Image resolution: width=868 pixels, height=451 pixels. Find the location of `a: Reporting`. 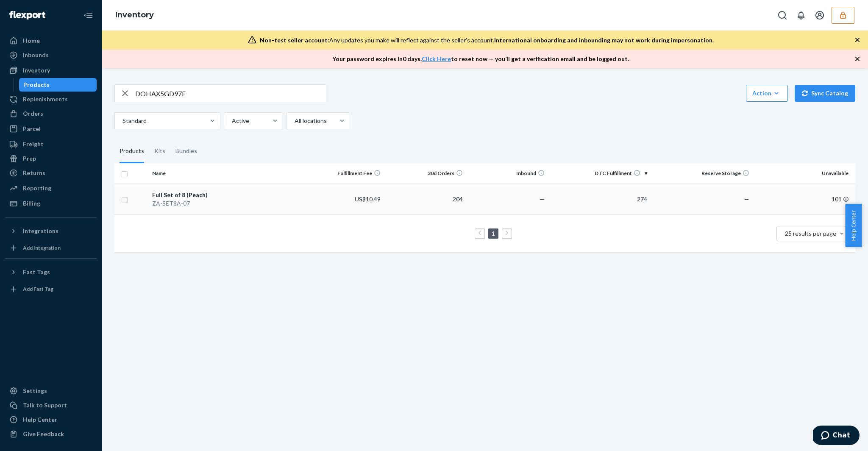

a: Reporting is located at coordinates (51, 188).